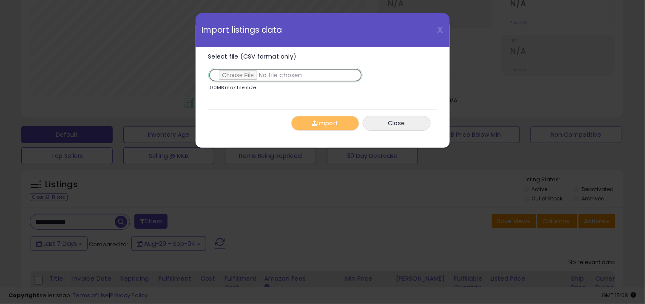 This screenshot has height=304, width=645. What do you see at coordinates (397, 123) in the screenshot?
I see `button: Close` at bounding box center [397, 123].